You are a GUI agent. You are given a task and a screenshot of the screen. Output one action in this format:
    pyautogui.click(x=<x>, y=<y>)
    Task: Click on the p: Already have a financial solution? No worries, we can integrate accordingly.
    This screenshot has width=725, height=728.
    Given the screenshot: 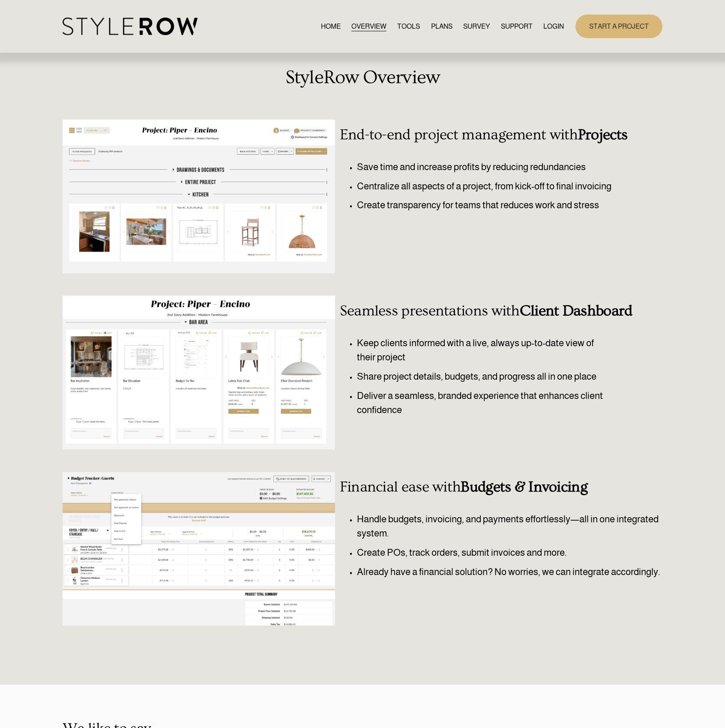 What is the action you would take?
    pyautogui.click(x=509, y=573)
    